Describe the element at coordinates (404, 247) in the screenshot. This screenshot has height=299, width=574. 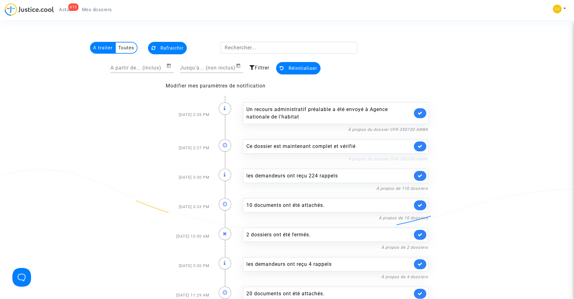
I see `a: À propos de 2 dossiers` at that location.